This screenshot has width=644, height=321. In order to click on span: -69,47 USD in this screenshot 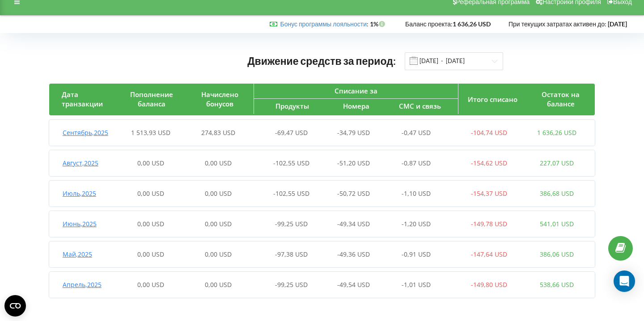, I will do `click(291, 132)`.